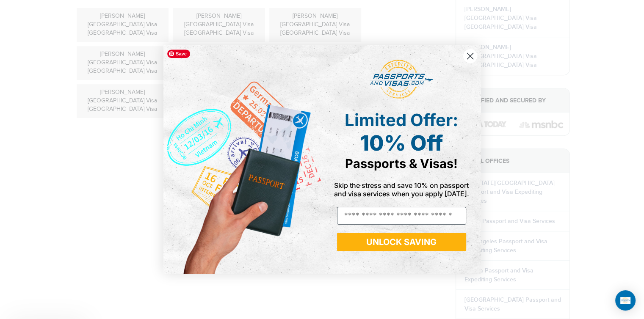  Describe the element at coordinates (179, 54) in the screenshot. I see `span: Save` at that location.